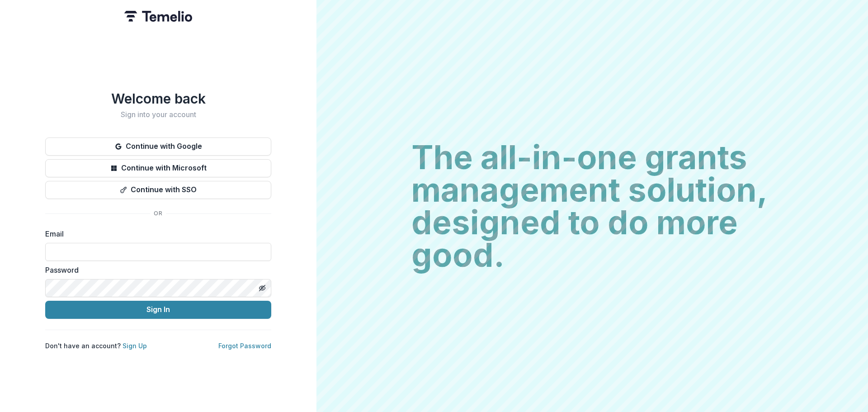 This screenshot has width=868, height=412. What do you see at coordinates (158, 16) in the screenshot?
I see `img: Temelio` at bounding box center [158, 16].